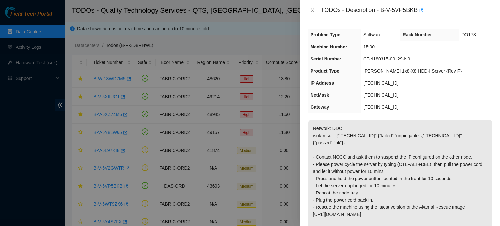 This screenshot has width=500, height=226. I want to click on button: Close, so click(312, 10).